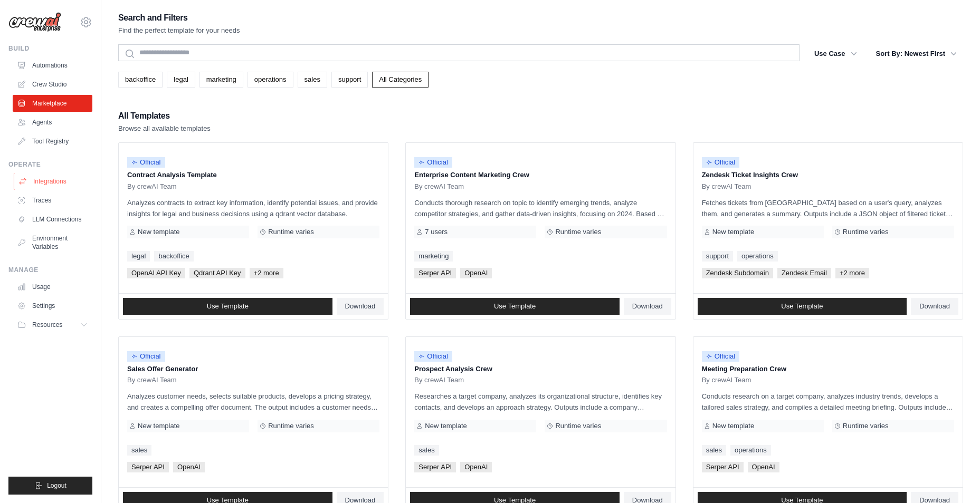 The width and height of the screenshot is (980, 503). Describe the element at coordinates (156, 273) in the screenshot. I see `span: OpenAI API Key` at that location.